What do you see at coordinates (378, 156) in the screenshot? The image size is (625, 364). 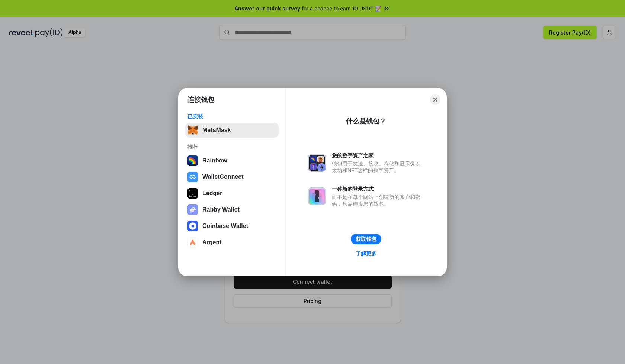 I see `div: 您的数字资产之家` at bounding box center [378, 156].